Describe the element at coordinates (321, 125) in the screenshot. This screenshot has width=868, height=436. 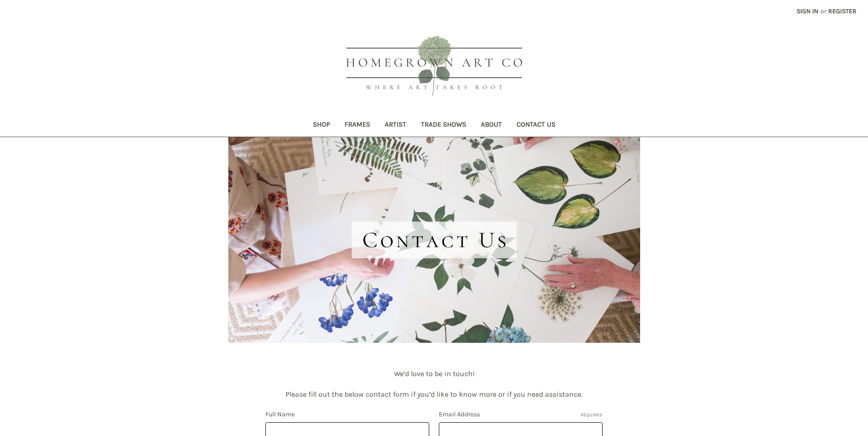
I see `a: Shop` at that location.